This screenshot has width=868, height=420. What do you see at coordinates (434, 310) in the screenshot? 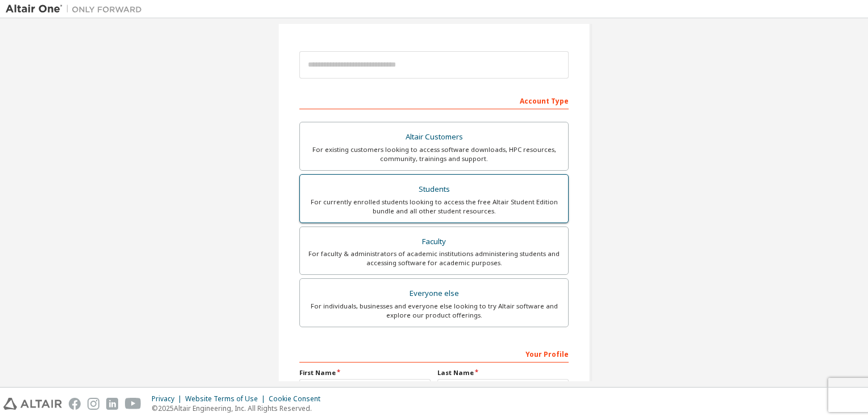
I see `div: For individuals, businesses and everyone else looking to try Altair software and explore our prod...` at bounding box center [434, 310].